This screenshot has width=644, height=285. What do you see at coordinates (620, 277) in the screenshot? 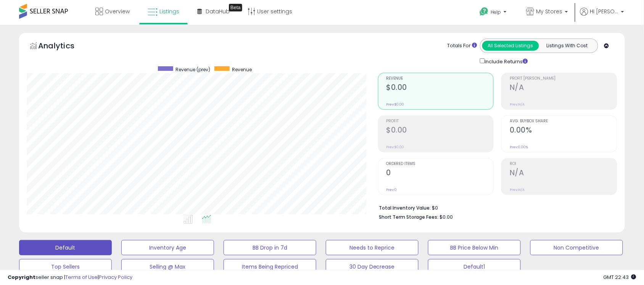
I see `span: 2025-09-9 22:43 GMT` at bounding box center [620, 277].